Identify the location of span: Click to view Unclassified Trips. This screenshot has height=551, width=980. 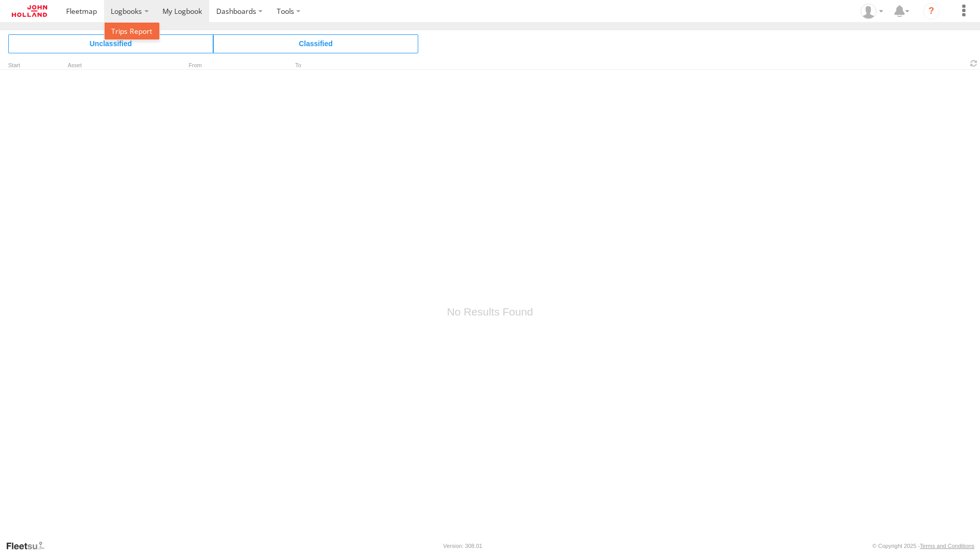
(111, 44).